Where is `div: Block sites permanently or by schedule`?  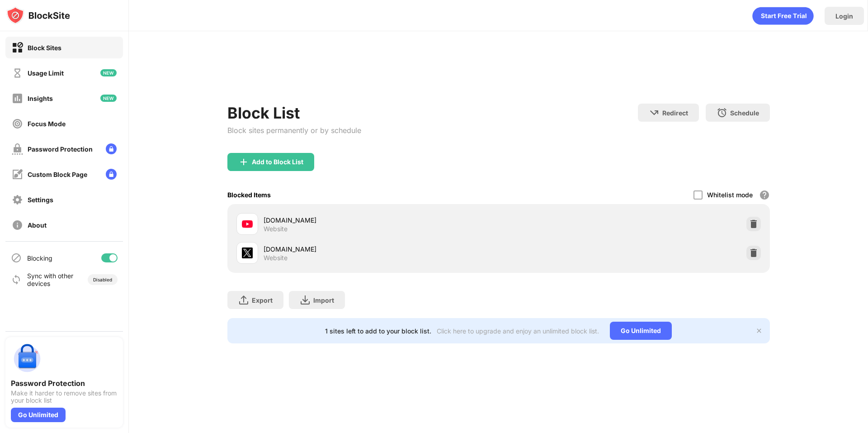 div: Block sites permanently or by schedule is located at coordinates (295, 130).